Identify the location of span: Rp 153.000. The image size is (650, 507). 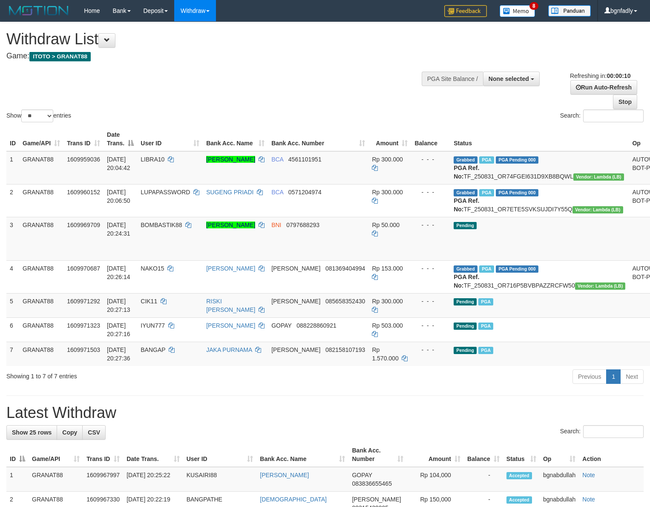
(387, 268).